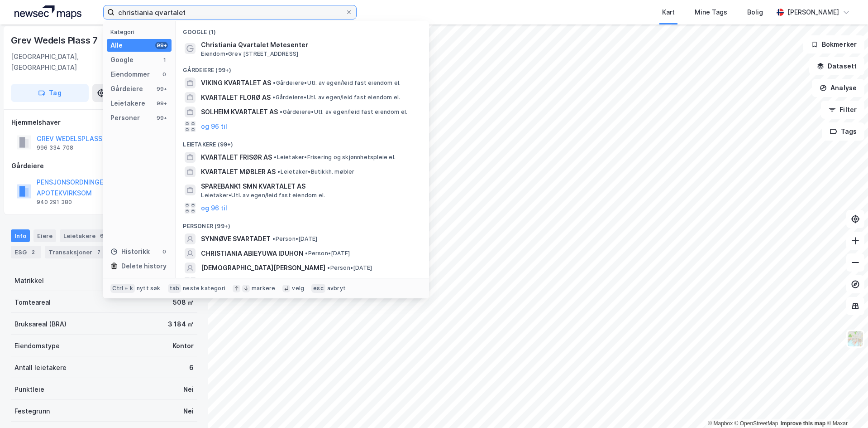  Describe the element at coordinates (720, 423) in the screenshot. I see `a: Mapbox` at that location.